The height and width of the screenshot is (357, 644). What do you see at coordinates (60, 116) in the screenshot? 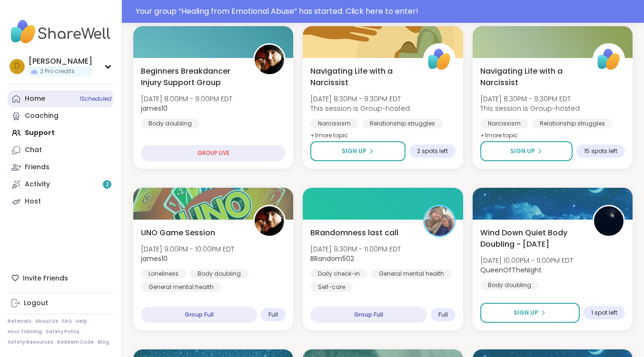
I see `a: Coaching` at bounding box center [60, 116].